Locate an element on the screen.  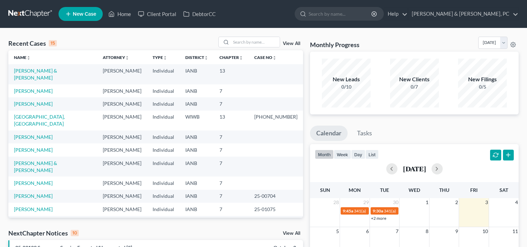
span: 8 is located at coordinates (427, 231).